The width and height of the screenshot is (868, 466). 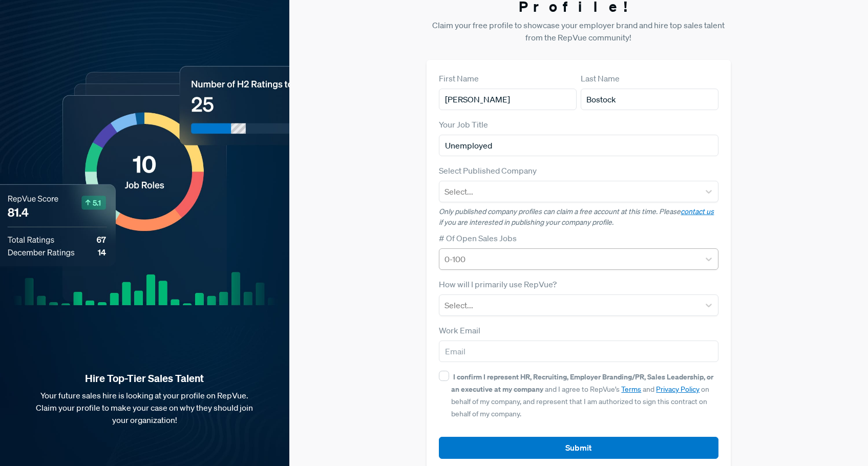 What do you see at coordinates (582, 395) in the screenshot?
I see `span: and I agree to RepVue’s and on behalf of my company, and represent that I am authorized to sign t...` at bounding box center [582, 395].